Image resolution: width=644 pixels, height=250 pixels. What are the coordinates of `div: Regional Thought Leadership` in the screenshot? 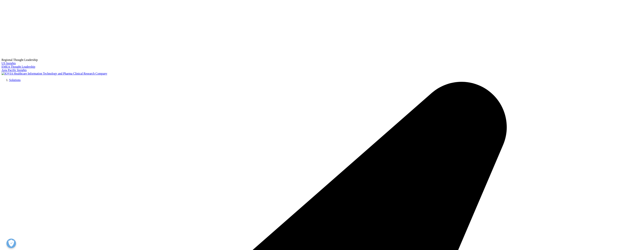 It's located at (322, 60).